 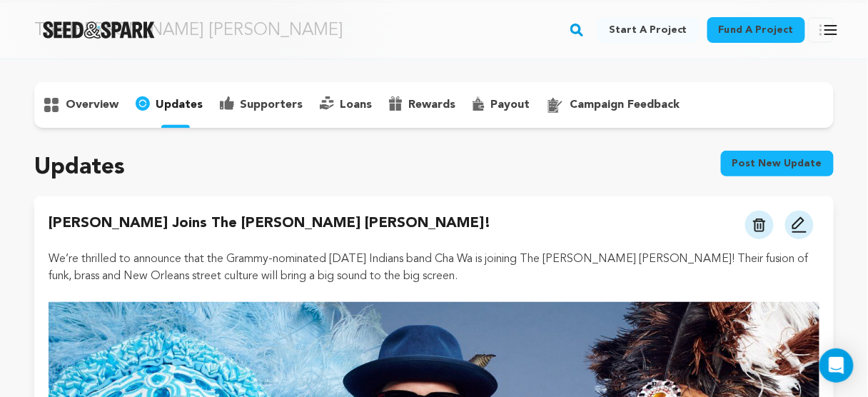 I want to click on a: Fund a project, so click(x=756, y=30).